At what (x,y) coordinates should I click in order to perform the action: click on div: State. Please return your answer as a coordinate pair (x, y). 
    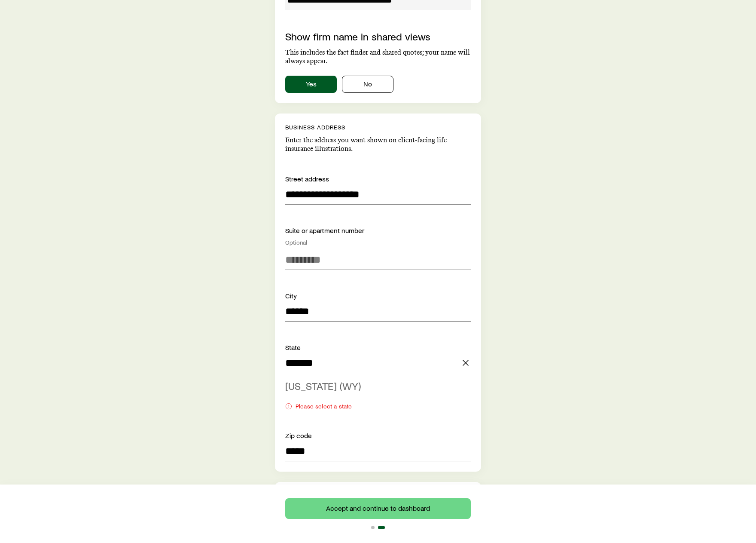
    Looking at the image, I should click on (378, 348).